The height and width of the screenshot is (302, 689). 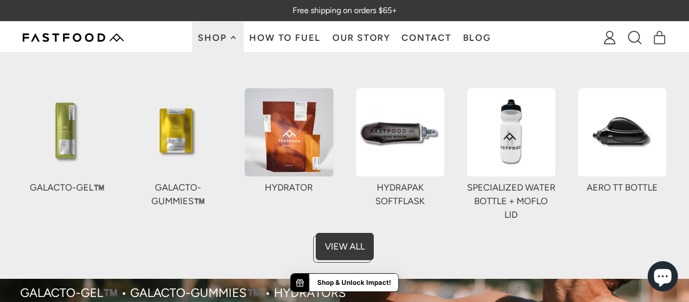 What do you see at coordinates (73, 37) in the screenshot?
I see `img: Fastfood` at bounding box center [73, 37].